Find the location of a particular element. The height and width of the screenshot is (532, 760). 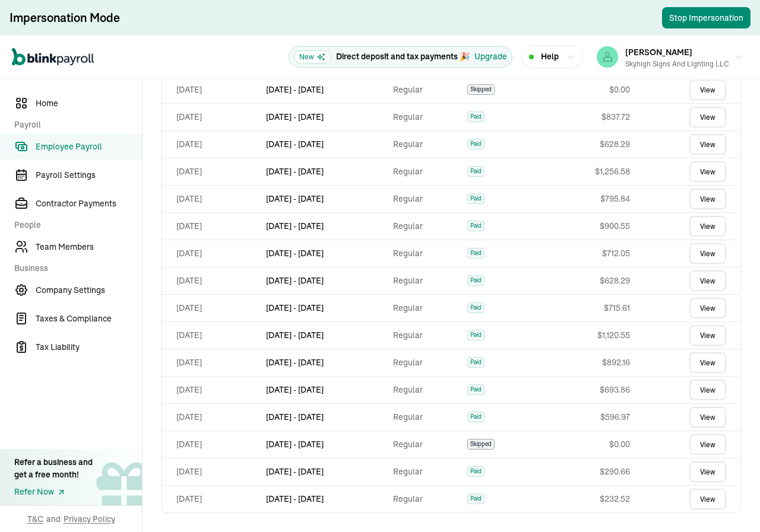

button: Help is located at coordinates (552, 57).